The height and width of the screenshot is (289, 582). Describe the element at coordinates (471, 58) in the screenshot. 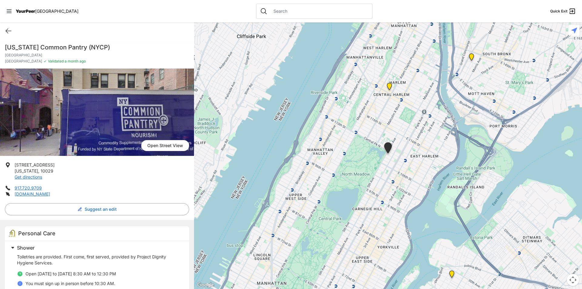

I see `div: Harm Reduction Center` at that location.